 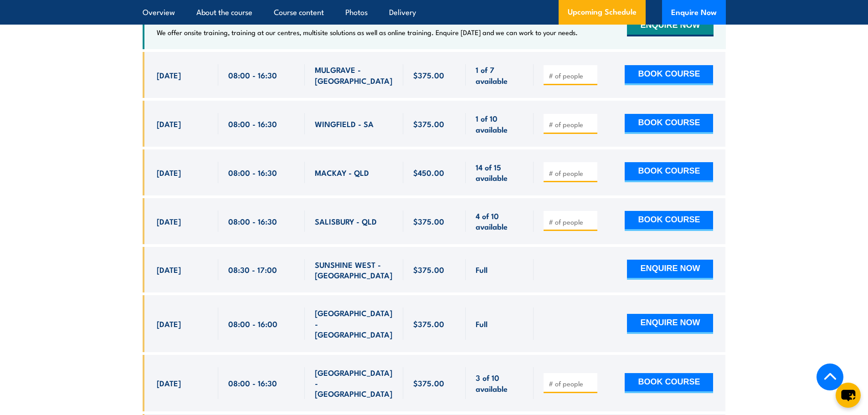 I want to click on p: We offer onsite training, training at our centres, multisite solutions as well as online training..., so click(x=367, y=33).